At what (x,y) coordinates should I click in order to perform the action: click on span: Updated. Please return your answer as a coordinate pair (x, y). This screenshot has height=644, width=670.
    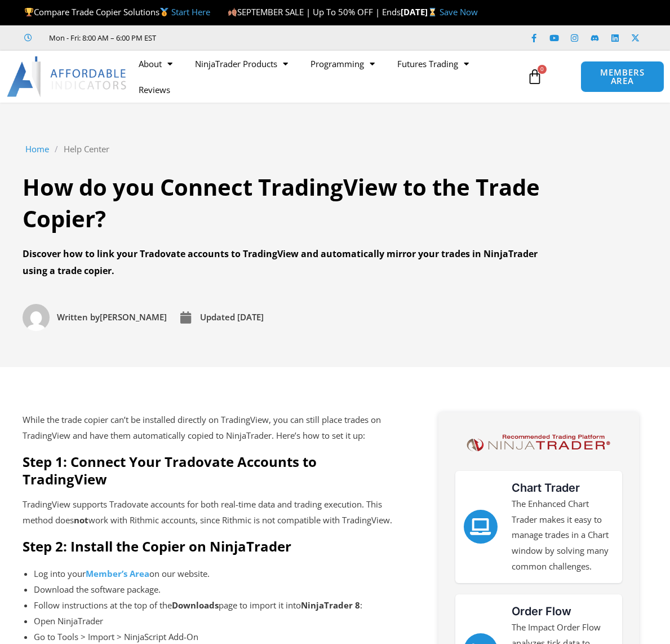
    Looking at the image, I should click on (217, 317).